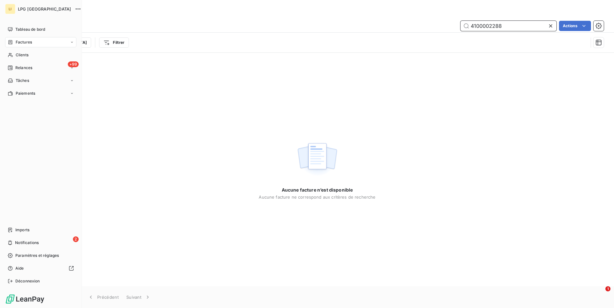 The image size is (614, 308). Describe the element at coordinates (20, 268) in the screenshot. I see `span: Aide` at that location.